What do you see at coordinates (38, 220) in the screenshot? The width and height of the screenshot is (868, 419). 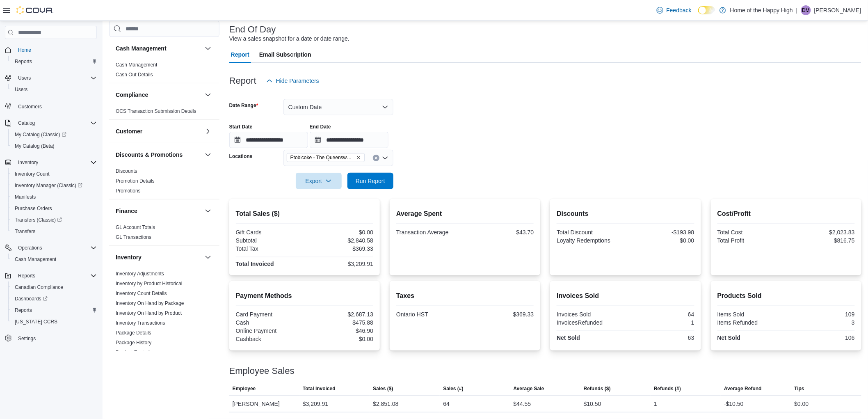 I see `a: Transfers (Classic)` at bounding box center [38, 220].